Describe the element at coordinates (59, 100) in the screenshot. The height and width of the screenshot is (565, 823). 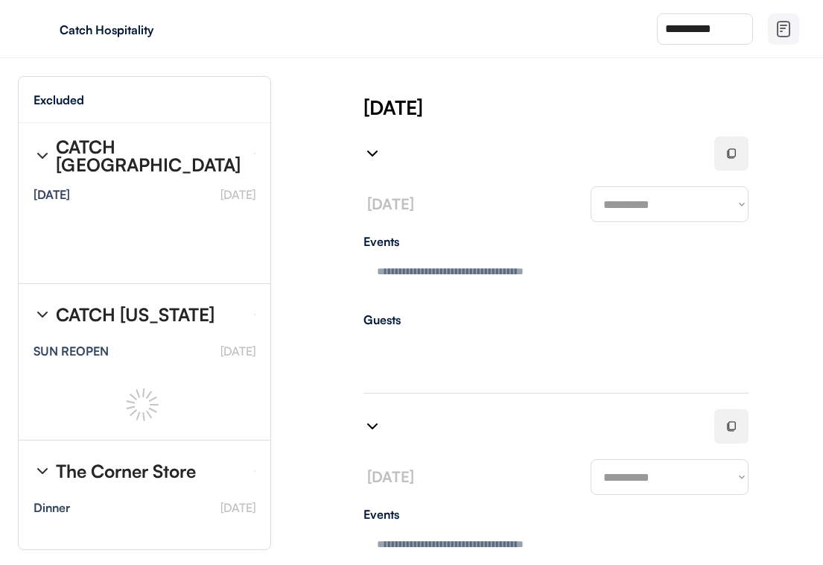
I see `div: Excluded` at that location.